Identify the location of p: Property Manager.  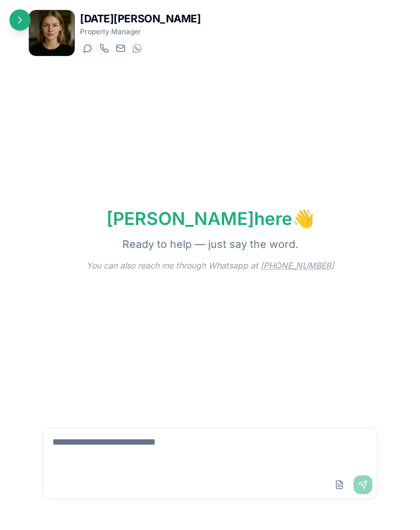
(140, 32).